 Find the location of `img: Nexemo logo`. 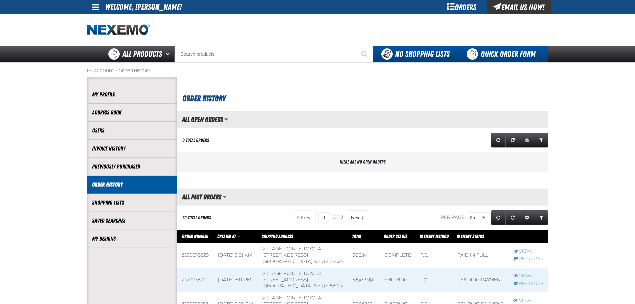

img: Nexemo logo is located at coordinates (119, 30).